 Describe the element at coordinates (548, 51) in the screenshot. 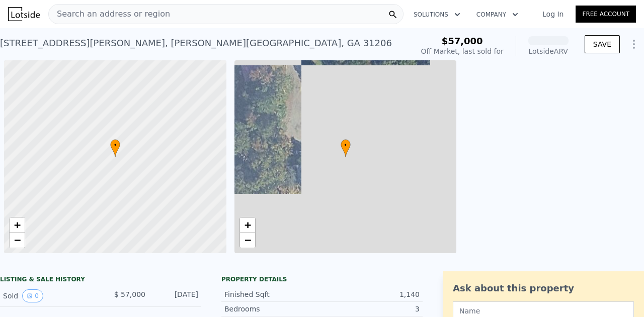

I see `div: Lotside ARV` at that location.